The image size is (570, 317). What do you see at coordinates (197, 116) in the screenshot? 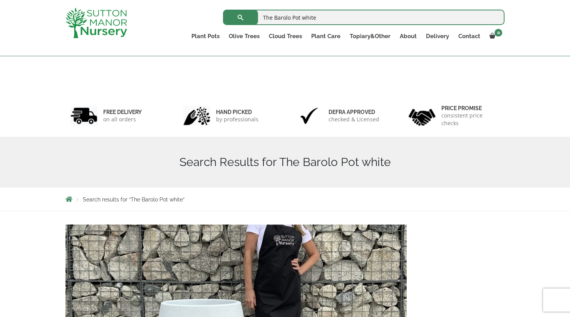
I see `img: 2.jpg` at bounding box center [197, 116].